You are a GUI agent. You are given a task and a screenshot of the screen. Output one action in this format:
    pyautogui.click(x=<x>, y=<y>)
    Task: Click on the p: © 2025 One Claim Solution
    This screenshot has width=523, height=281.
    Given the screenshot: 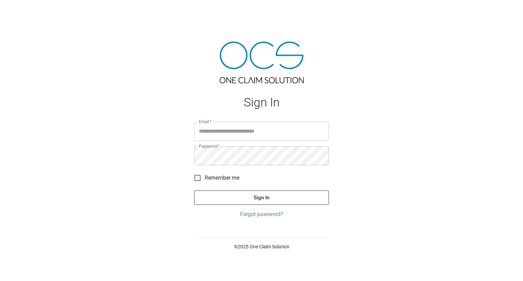 What is the action you would take?
    pyautogui.click(x=261, y=247)
    